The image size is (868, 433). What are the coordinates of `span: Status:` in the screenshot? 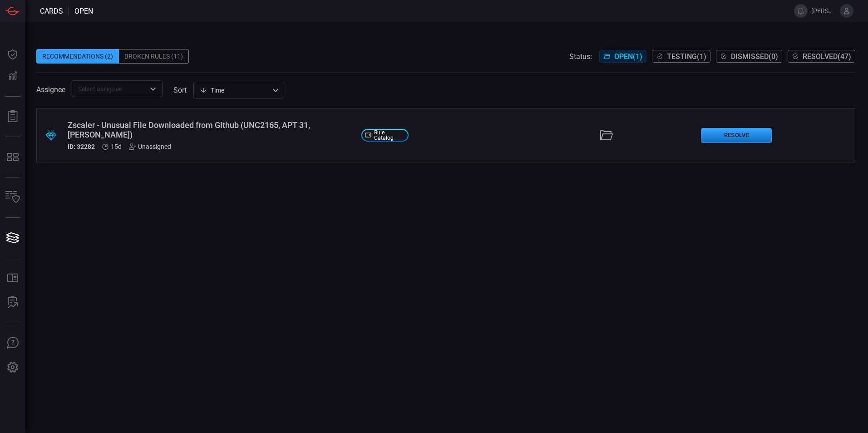 It's located at (581, 56).